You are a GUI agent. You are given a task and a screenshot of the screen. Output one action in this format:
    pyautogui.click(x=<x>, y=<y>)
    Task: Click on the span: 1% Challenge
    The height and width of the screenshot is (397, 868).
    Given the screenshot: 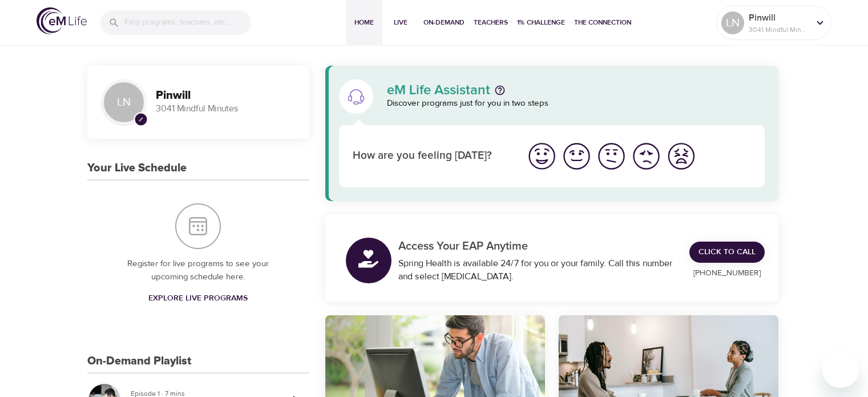 What is the action you would take?
    pyautogui.click(x=541, y=22)
    